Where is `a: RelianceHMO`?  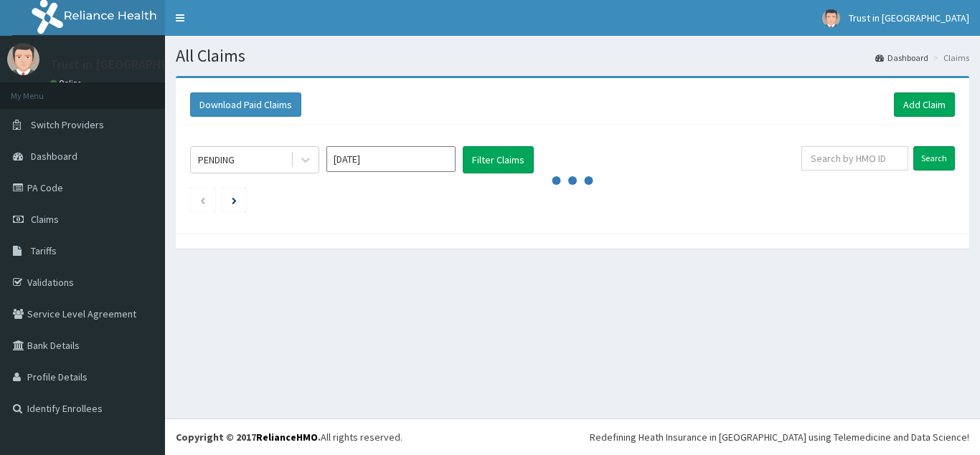 a: RelianceHMO is located at coordinates (287, 437).